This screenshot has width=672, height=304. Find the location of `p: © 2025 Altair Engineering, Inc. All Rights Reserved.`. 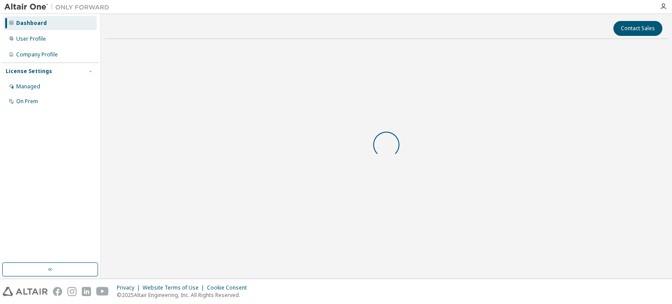

p: © 2025 Altair Engineering, Inc. All Rights Reserved. is located at coordinates (184, 295).